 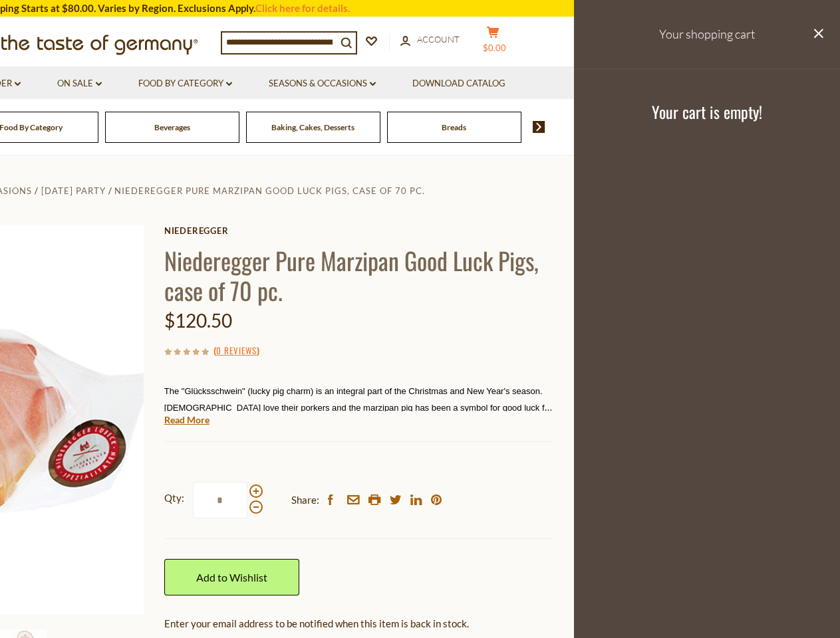 What do you see at coordinates (232, 577) in the screenshot?
I see `a: Add to Wishlist` at bounding box center [232, 577].